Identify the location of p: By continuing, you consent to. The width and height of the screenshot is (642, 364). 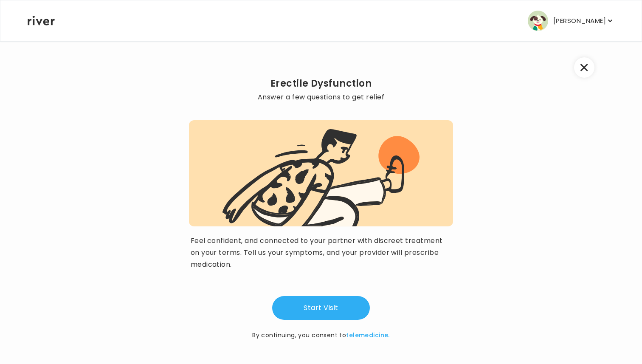
(321, 335).